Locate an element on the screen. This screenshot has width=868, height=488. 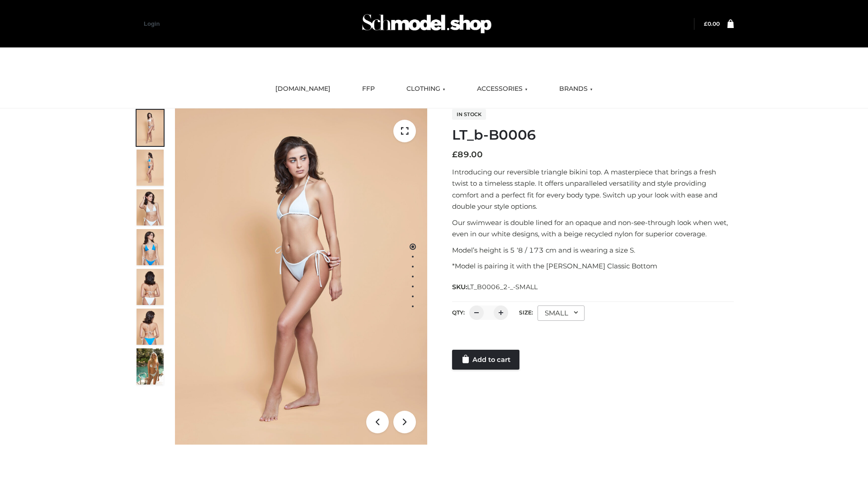
label: Size: is located at coordinates (526, 313).